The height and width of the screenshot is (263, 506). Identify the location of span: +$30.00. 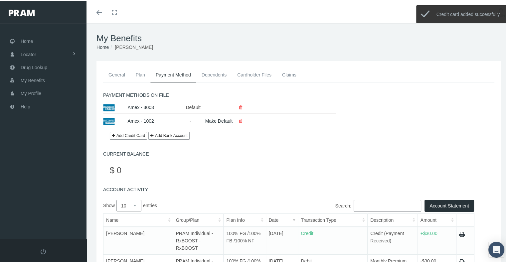
(429, 232).